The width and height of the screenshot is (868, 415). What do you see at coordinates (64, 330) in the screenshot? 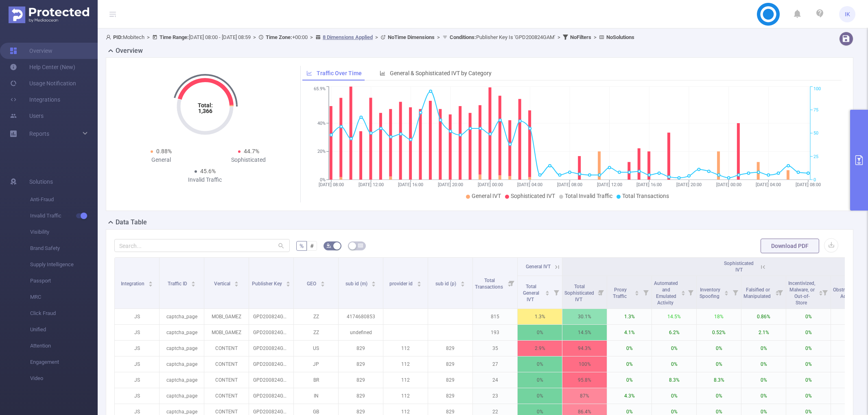
I see `span: Unified` at bounding box center [64, 330].